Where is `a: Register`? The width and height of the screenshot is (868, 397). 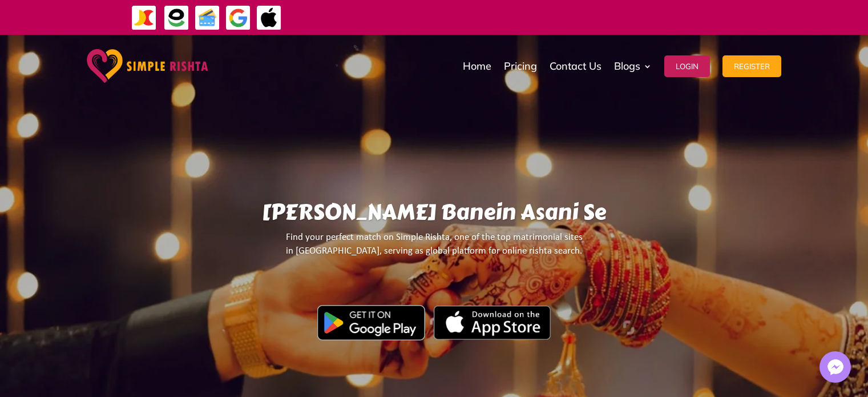
a: Register is located at coordinates (751, 66).